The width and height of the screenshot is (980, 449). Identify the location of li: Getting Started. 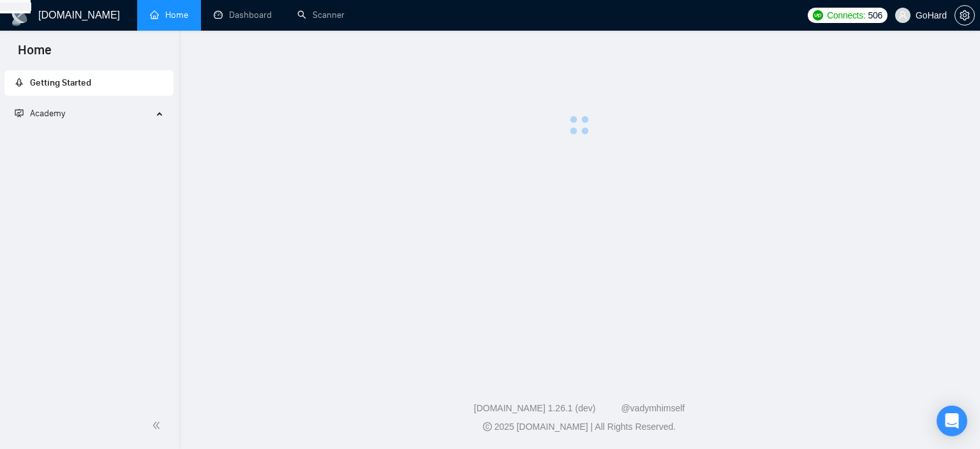
(89, 83).